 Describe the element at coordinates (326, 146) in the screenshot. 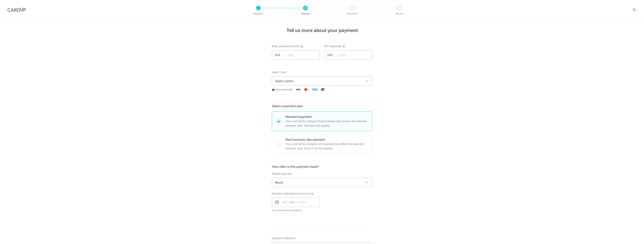

I see `p: Your card will be charged one business day before the selected payment date. Extra 0.3% fee applies.` at that location.